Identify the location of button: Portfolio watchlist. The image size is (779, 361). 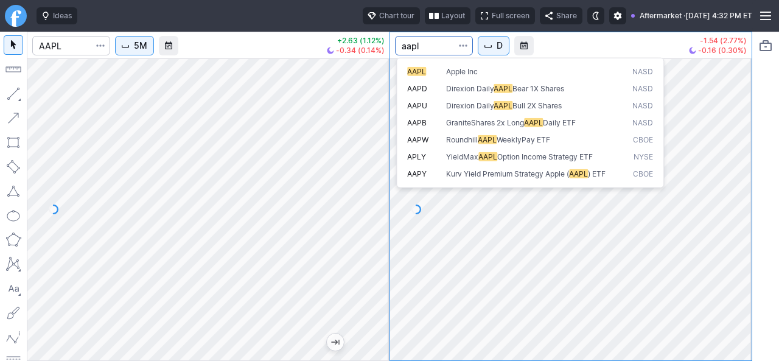
(766, 46).